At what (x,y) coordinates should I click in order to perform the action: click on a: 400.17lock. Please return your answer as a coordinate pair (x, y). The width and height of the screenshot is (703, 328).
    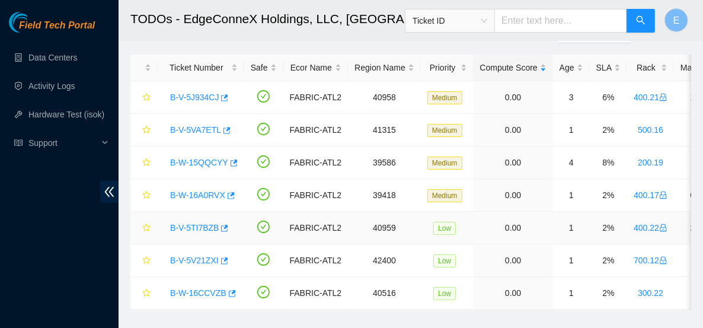
    Looking at the image, I should click on (650, 195).